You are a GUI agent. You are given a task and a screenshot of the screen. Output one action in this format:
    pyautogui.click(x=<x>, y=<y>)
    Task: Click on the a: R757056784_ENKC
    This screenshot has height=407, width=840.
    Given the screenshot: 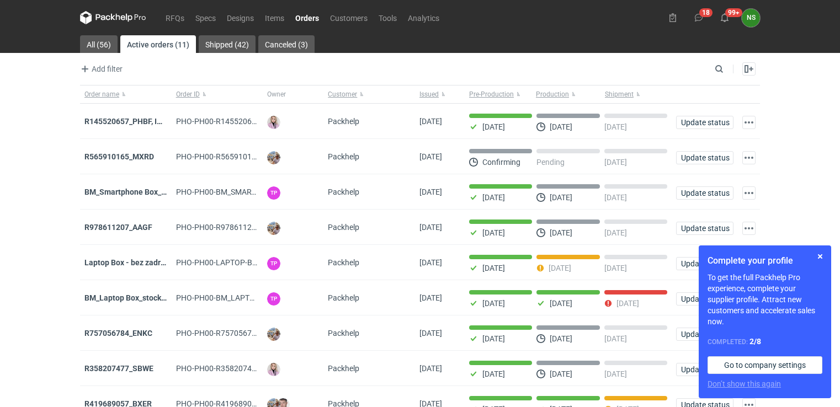 What is the action you would take?
    pyautogui.click(x=118, y=333)
    